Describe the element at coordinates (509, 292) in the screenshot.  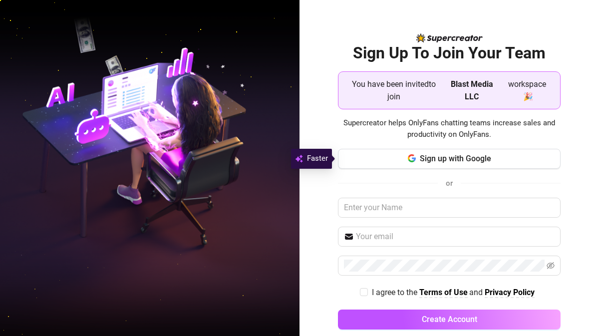
I see `a: Privacy Policy` at that location.